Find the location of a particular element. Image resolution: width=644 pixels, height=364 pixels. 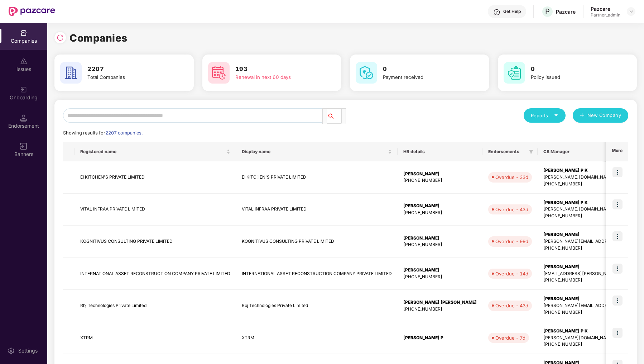

h3: 193 is located at coordinates (277, 69).